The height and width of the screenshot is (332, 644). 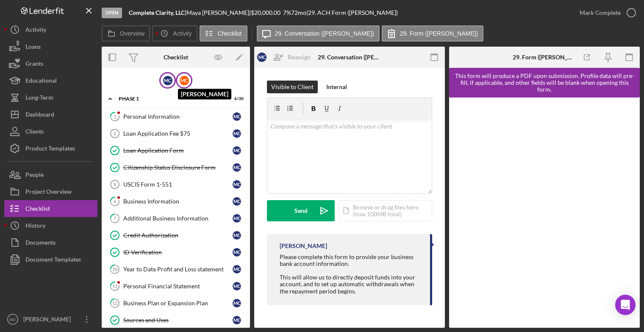 I want to click on a: ID VerificationMC, so click(x=176, y=253).